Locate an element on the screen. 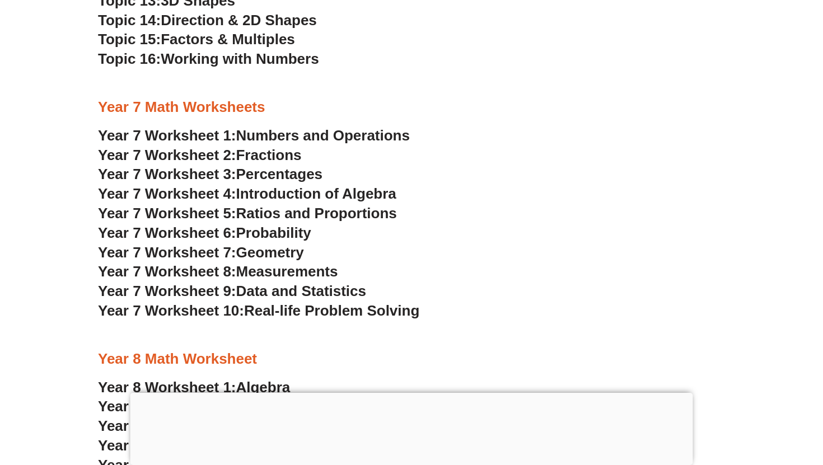  a: Year 8 Worksheet 2:Working with numbers is located at coordinates (245, 406).